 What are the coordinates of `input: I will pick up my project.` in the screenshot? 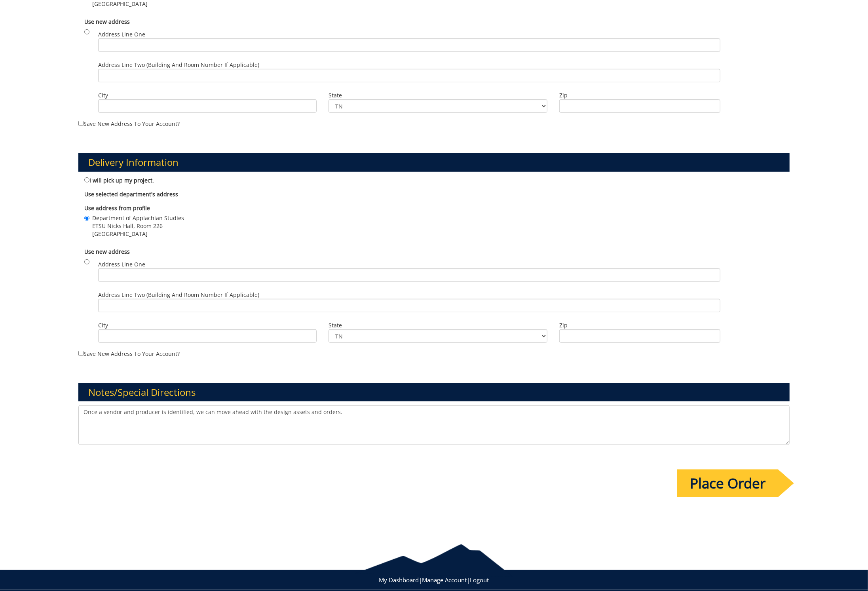 It's located at (87, 180).